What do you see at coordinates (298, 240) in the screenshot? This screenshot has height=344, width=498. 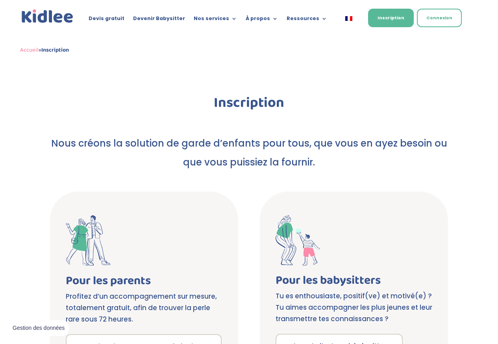 I see `img: babysitter` at bounding box center [298, 240].